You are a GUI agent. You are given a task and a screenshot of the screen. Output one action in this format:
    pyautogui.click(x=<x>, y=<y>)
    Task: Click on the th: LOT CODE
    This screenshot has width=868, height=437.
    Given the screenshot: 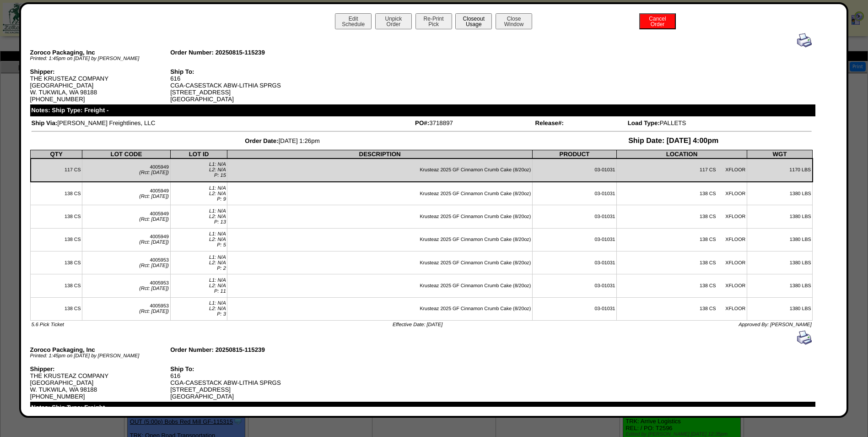 What is the action you would take?
    pyautogui.click(x=126, y=154)
    